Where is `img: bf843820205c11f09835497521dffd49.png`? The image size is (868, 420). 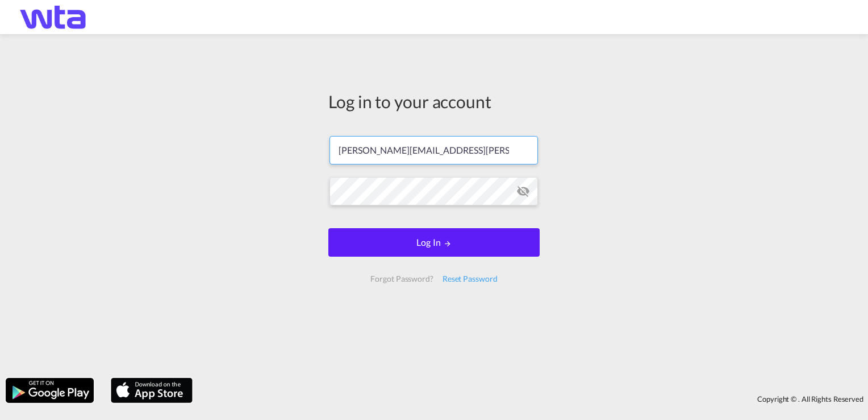 img: bf843820205c11f09835497521dffd49.png is located at coordinates (55, 17).